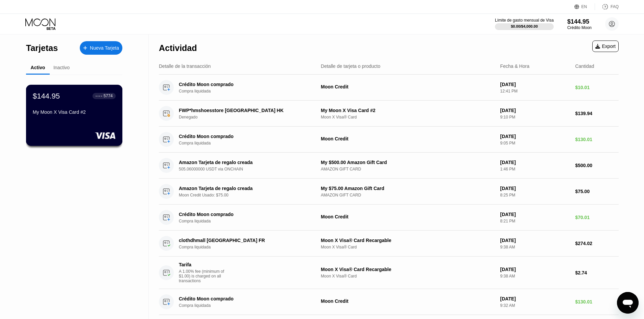 The height and width of the screenshot is (319, 644). Describe the element at coordinates (584, 66) in the screenshot. I see `div: Cantidad` at that location.